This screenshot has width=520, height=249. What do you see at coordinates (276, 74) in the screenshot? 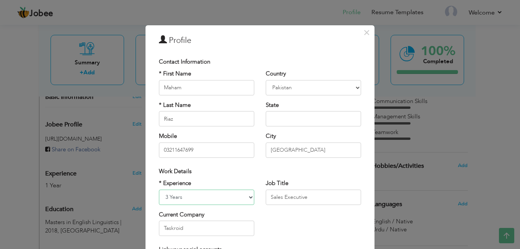
I see `label: Country` at bounding box center [276, 74].